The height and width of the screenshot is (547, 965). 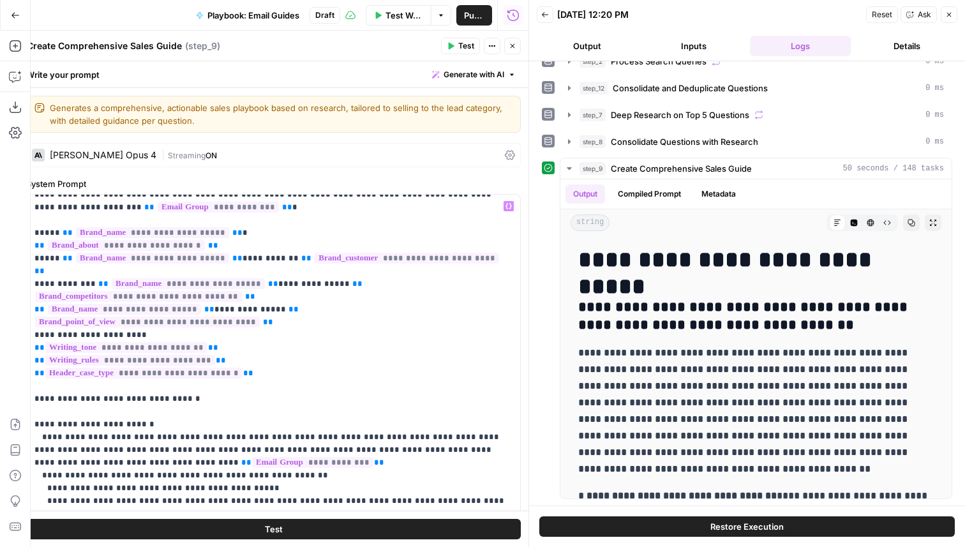 What do you see at coordinates (659, 61) in the screenshot?
I see `span: Process Search Queries` at bounding box center [659, 61].